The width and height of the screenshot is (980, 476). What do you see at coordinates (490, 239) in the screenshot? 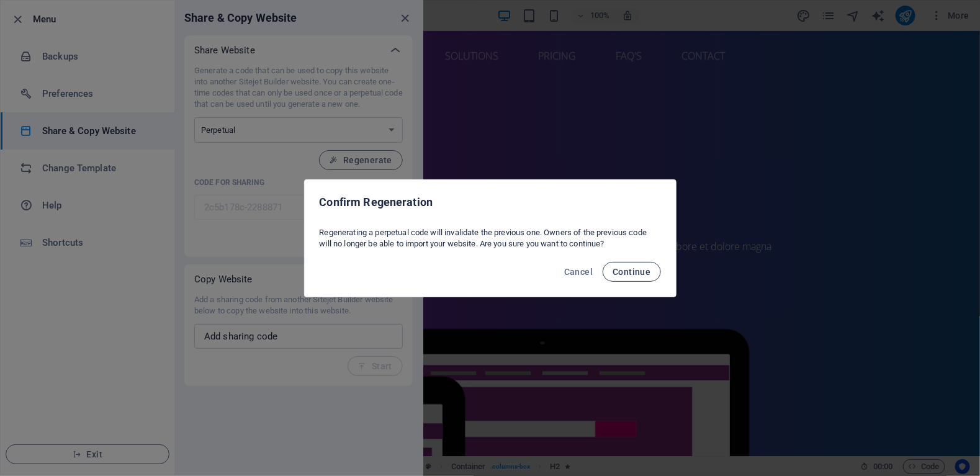
I see `div: Regenerating a perpetual code will invalidate the previous one. Owners of the previous code will ...` at bounding box center [490, 239].